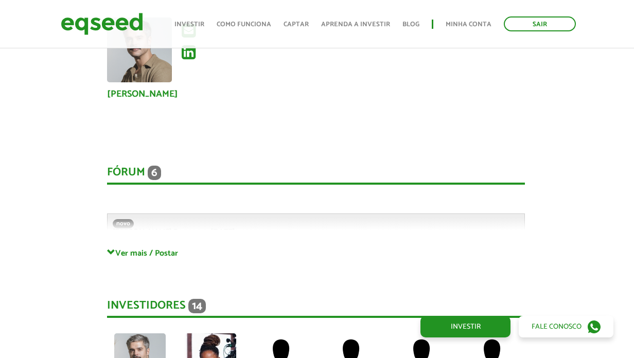 This screenshot has width=634, height=358. Describe the element at coordinates (139, 50) in the screenshot. I see `a: Ver perfil do usuário.` at that location.